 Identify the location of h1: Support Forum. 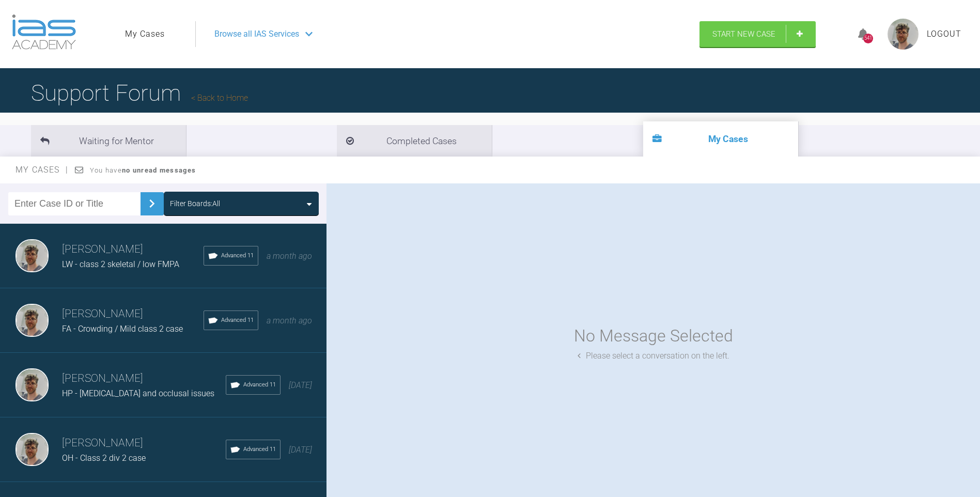
(140, 93).